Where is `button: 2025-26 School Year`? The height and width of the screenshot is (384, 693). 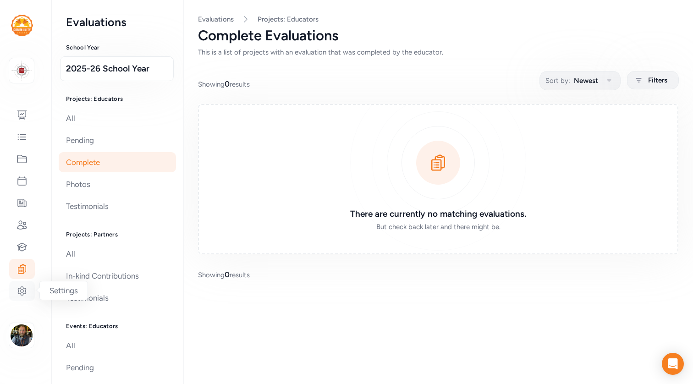
button: 2025-26 School Year is located at coordinates (117, 69).